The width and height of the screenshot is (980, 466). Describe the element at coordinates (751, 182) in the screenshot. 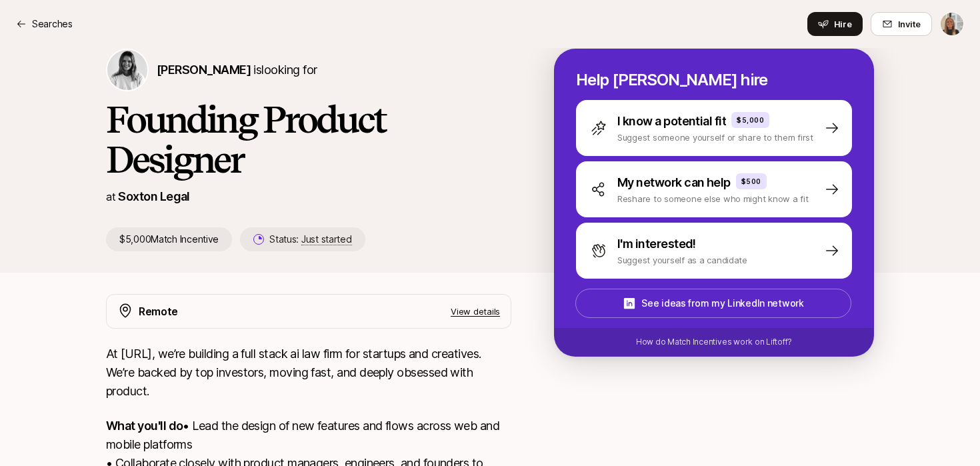

I see `p: $500` at that location.